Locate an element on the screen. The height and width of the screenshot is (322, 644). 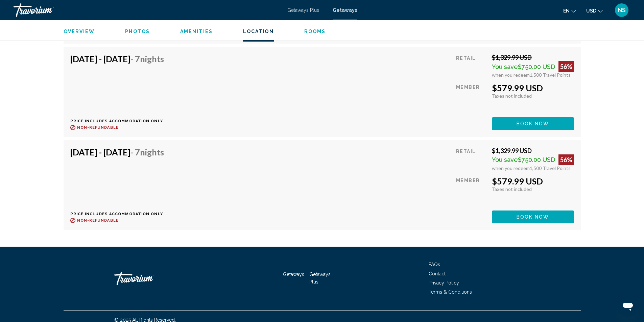
a: FAQs is located at coordinates (435, 265).